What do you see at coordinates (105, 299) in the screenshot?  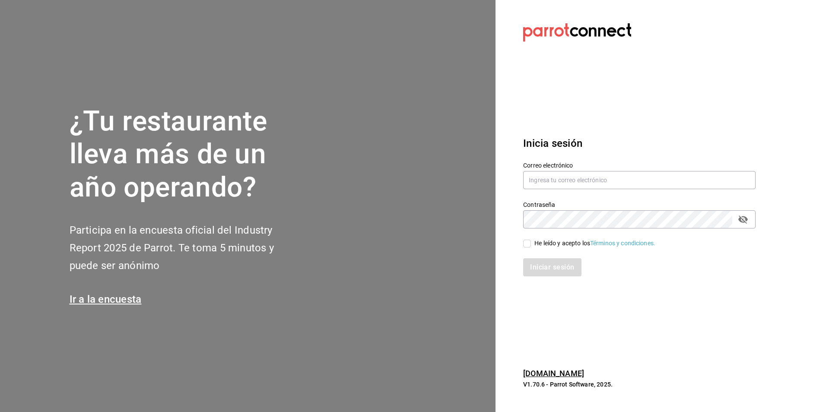 I see `a: Ir a la encuesta` at bounding box center [105, 299].